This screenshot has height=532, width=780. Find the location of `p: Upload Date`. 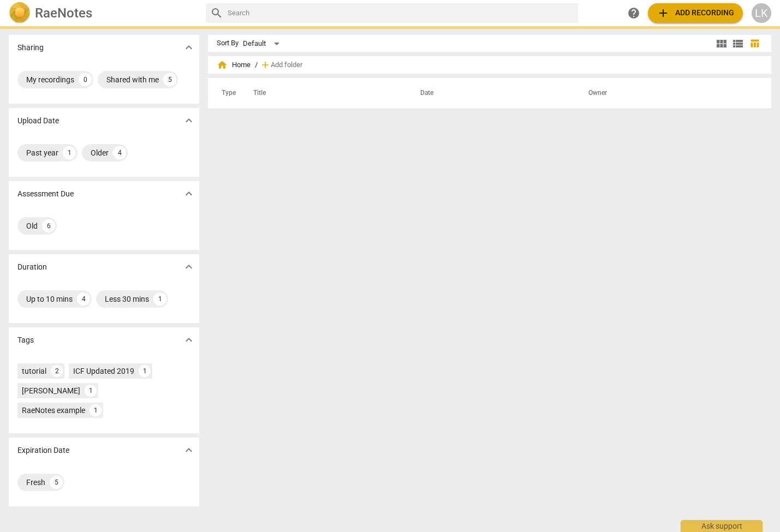

p: Upload Date is located at coordinates (39, 121).